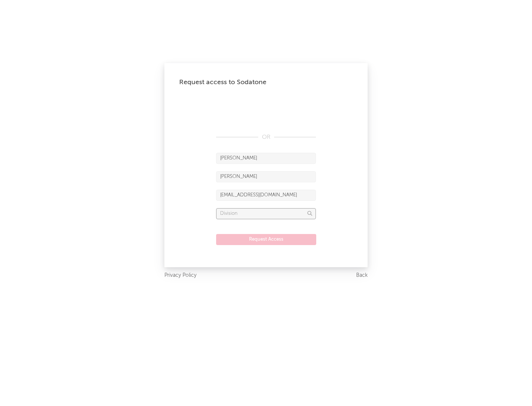  I want to click on div: OR, so click(266, 137).